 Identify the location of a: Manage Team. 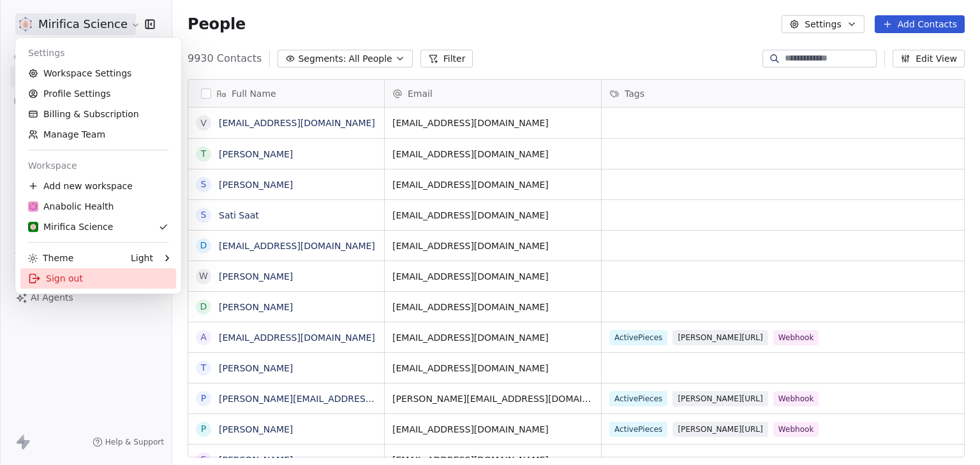
(98, 134).